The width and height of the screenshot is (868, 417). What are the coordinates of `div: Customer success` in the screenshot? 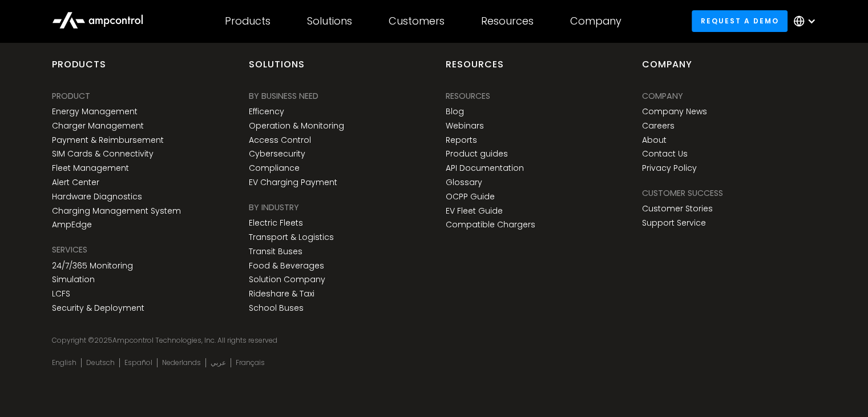 It's located at (682, 193).